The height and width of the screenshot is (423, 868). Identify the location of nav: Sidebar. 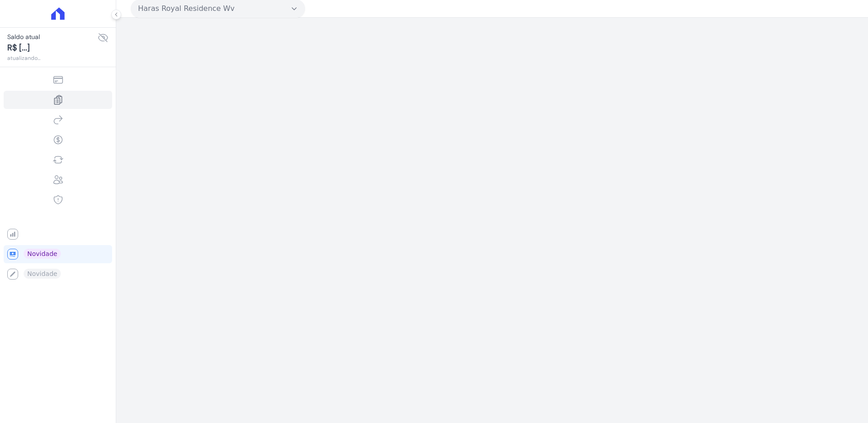
(58, 177).